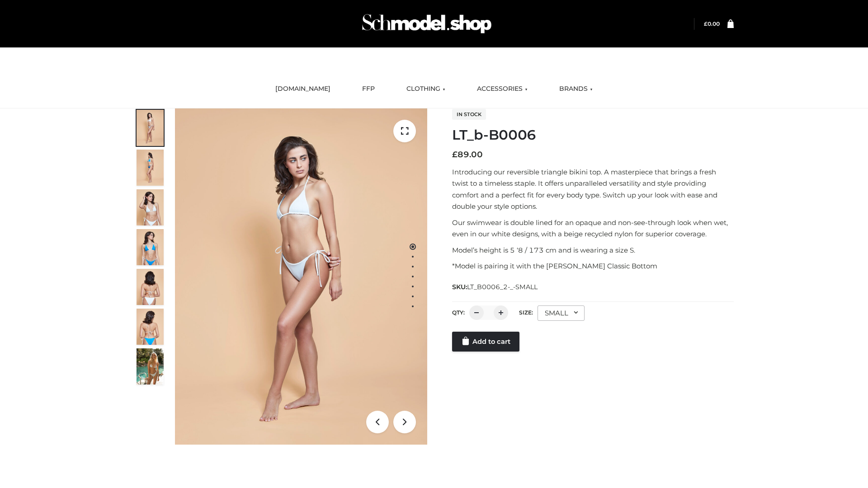  Describe the element at coordinates (368, 89) in the screenshot. I see `a: FFP` at that location.